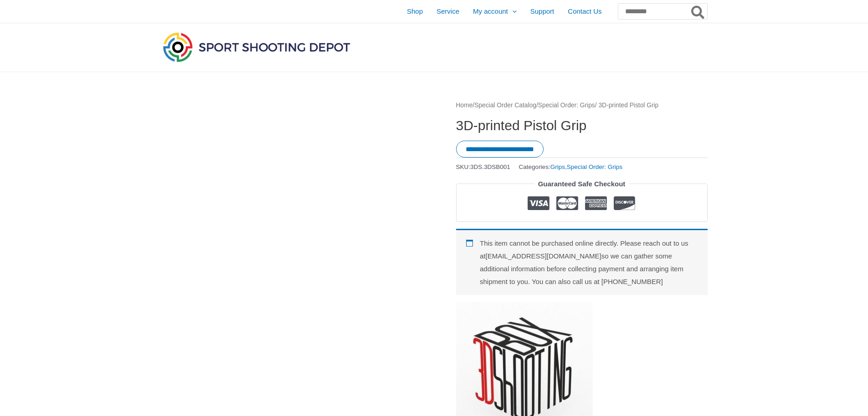 The height and width of the screenshot is (416, 868). What do you see at coordinates (256, 47) in the screenshot?
I see `img: Sport Shooting Depot` at bounding box center [256, 47].